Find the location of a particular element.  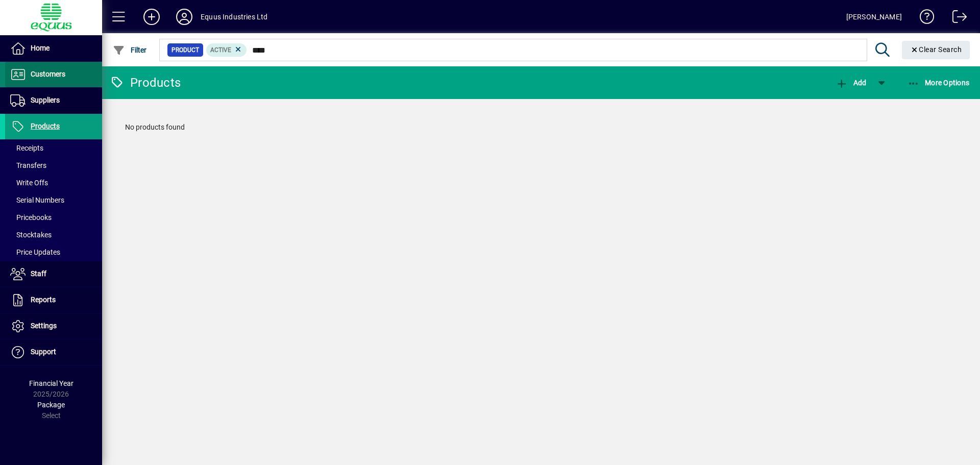

a: Support is located at coordinates (53, 353).